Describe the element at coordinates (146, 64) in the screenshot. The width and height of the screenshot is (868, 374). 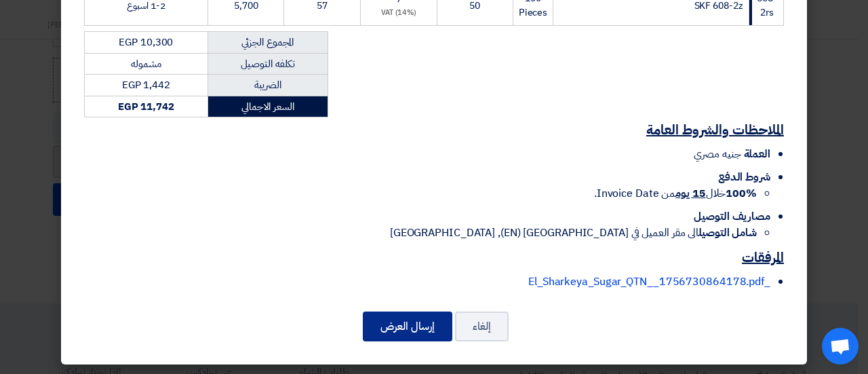
I see `span: مشموله` at that location.